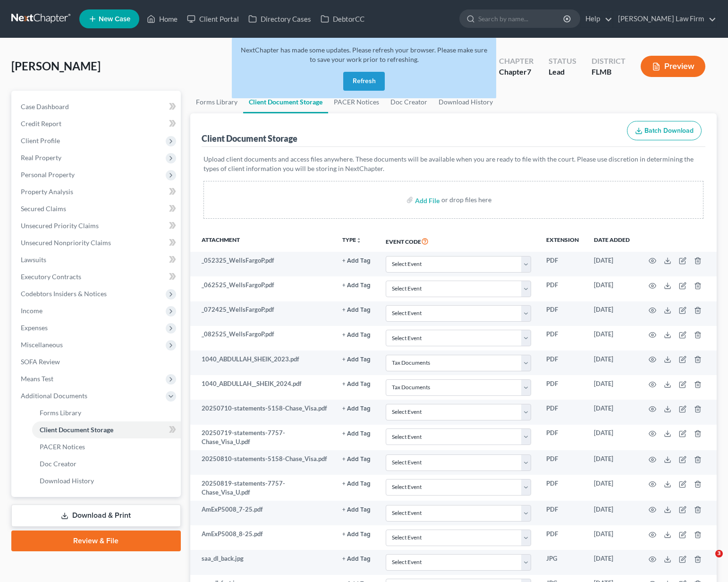  Describe the element at coordinates (41, 123) in the screenshot. I see `span: Credit Report` at that location.